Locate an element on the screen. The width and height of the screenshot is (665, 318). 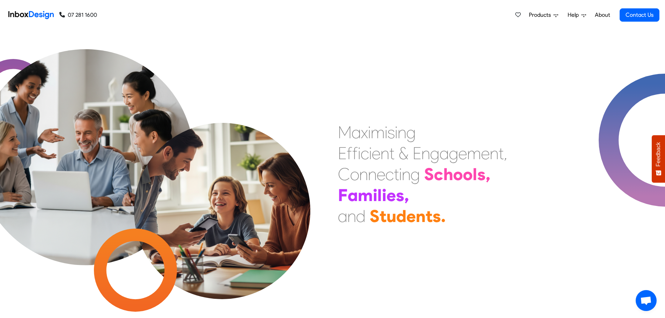
div: Maximising Efficient & Engagement, Connecting Schools, Families, and Students. is located at coordinates (422, 174).